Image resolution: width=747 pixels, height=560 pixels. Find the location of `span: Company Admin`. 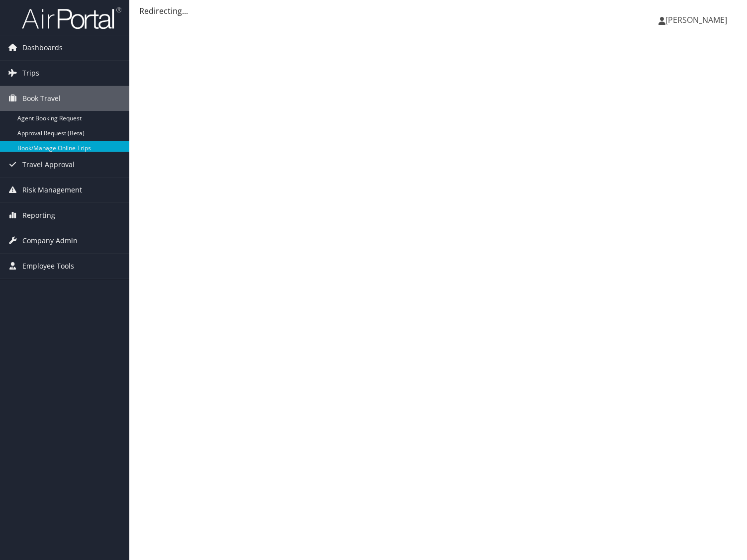

span: Company Admin is located at coordinates (50, 241).